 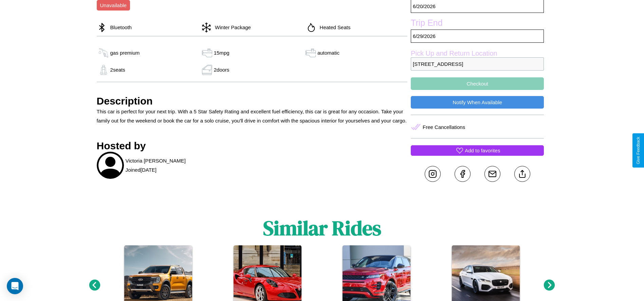 I want to click on p: Heated Seats, so click(x=333, y=27).